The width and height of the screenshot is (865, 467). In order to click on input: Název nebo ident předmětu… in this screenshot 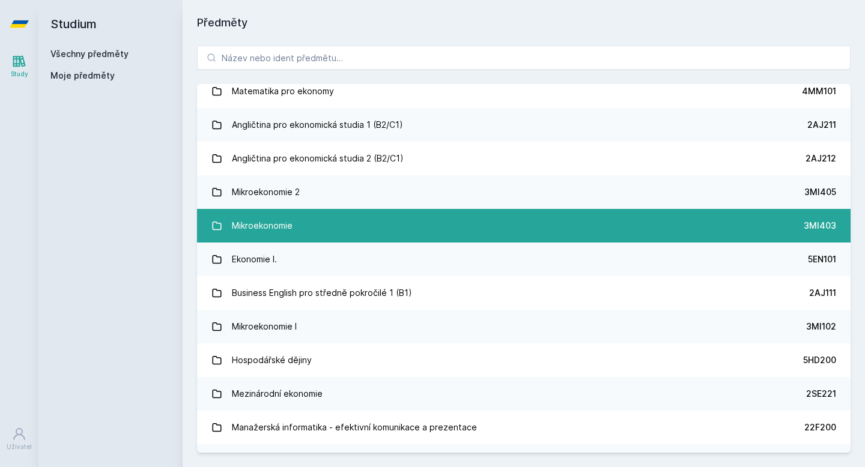, I will do `click(524, 58)`.